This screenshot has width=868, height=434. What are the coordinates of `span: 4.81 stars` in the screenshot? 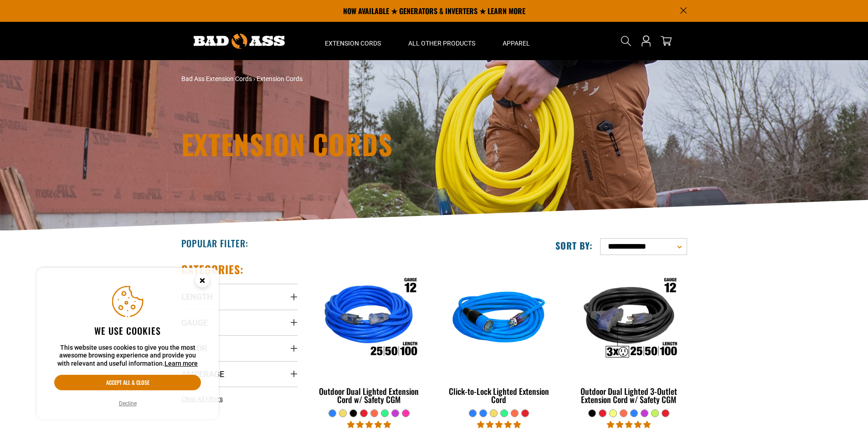 It's located at (369, 424).